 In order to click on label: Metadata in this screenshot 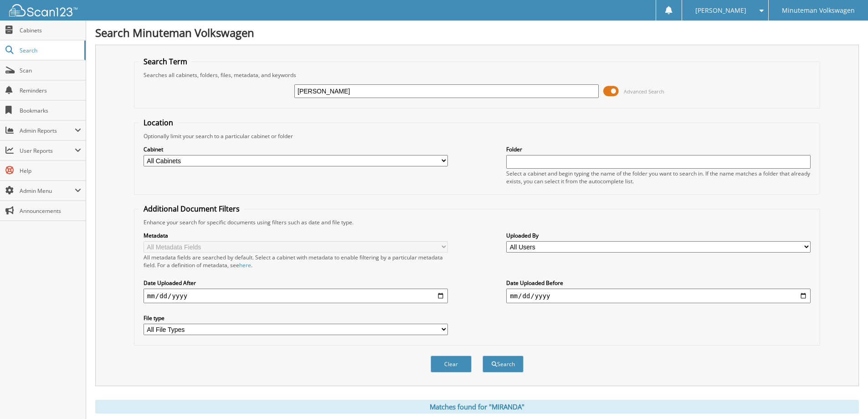, I will do `click(296, 235)`.